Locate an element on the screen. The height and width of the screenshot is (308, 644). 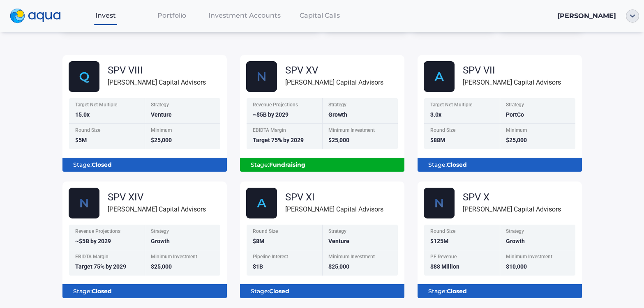
span: $5M is located at coordinates (81, 140).